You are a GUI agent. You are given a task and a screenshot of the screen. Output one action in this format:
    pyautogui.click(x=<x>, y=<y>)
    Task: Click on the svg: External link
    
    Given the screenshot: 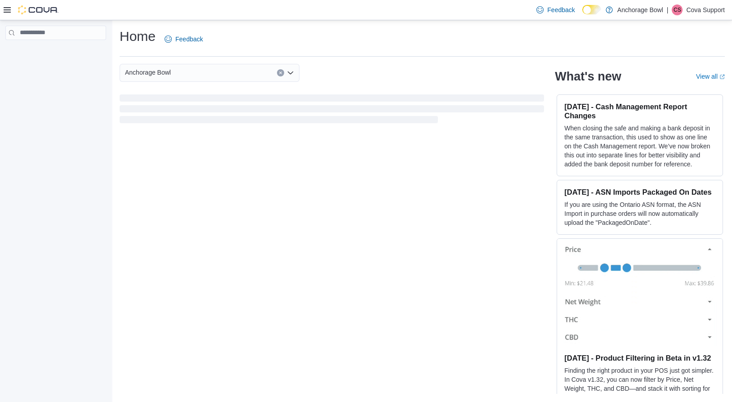 What is the action you would take?
    pyautogui.click(x=722, y=77)
    